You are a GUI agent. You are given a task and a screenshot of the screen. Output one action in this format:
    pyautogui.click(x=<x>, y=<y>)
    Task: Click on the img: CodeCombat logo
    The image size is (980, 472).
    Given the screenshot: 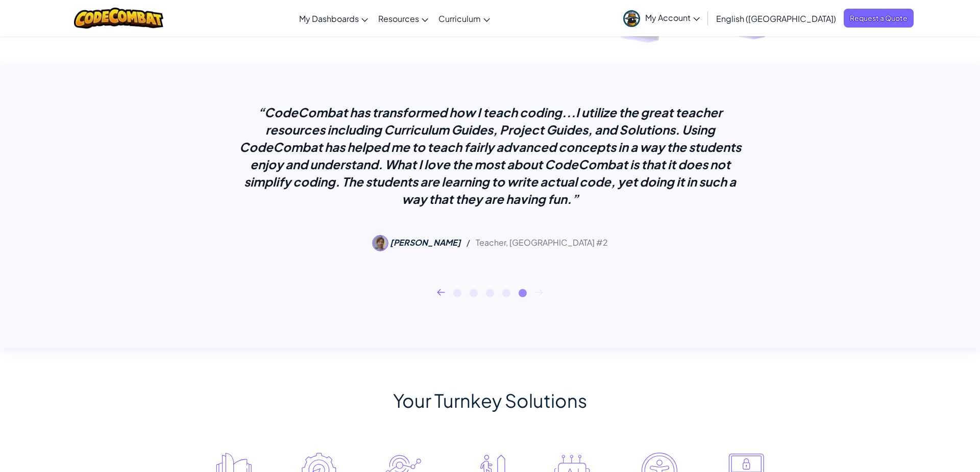 What is the action you would take?
    pyautogui.click(x=118, y=18)
    